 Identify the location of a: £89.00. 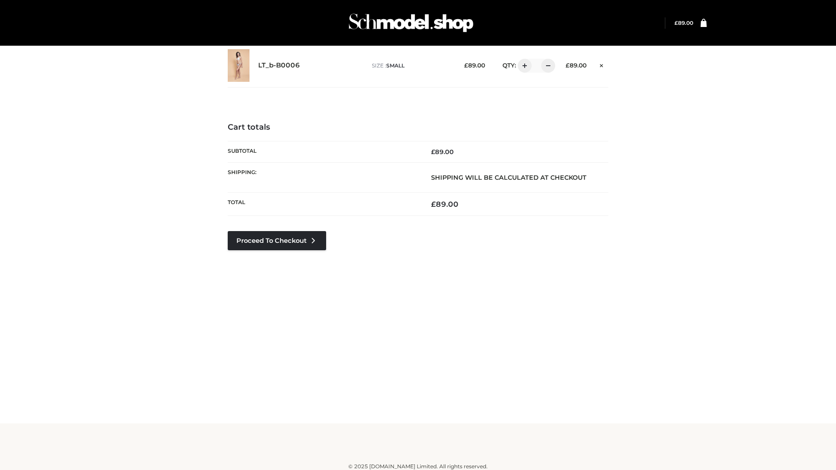
(684, 23).